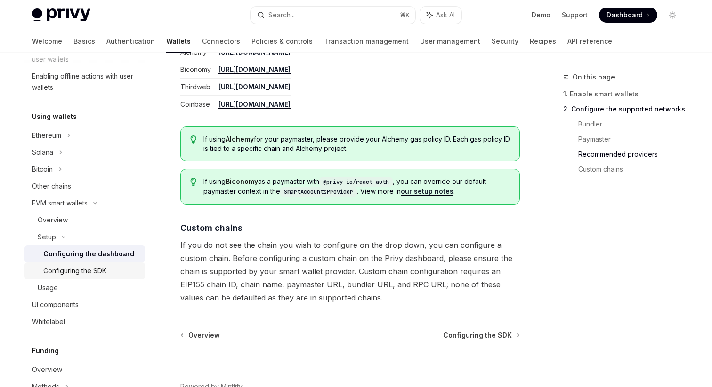  I want to click on div: Whitelabel, so click(48, 322).